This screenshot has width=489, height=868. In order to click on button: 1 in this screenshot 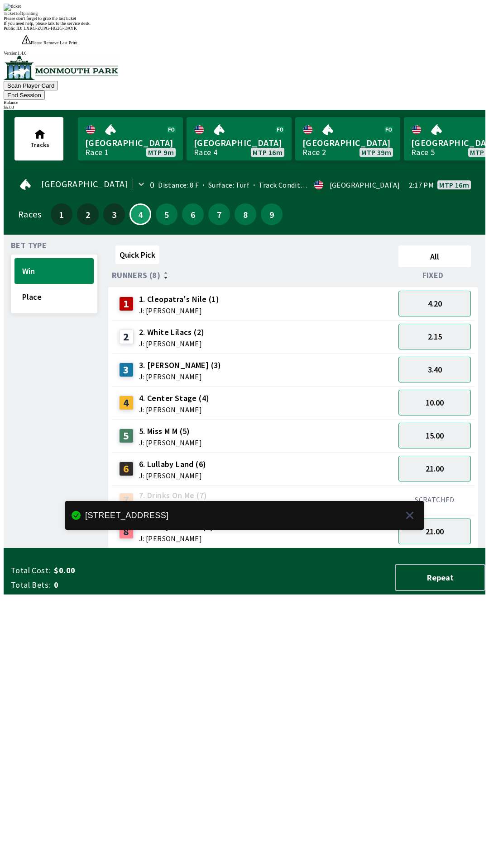, I will do `click(61, 214)`.